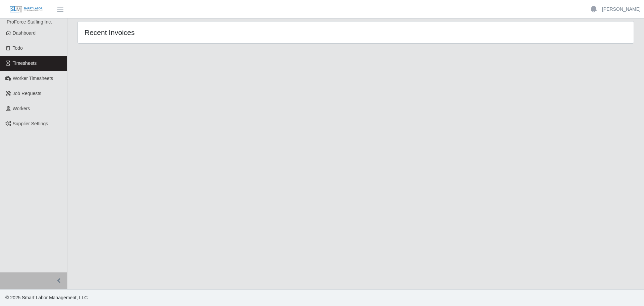 The width and height of the screenshot is (644, 306). I want to click on span: Job Requests, so click(27, 93).